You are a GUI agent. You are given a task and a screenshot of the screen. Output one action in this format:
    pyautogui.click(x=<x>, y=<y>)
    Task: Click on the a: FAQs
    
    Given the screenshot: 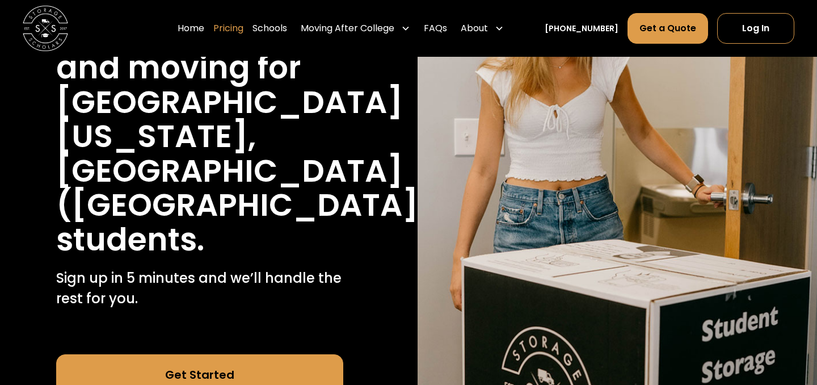 What is the action you would take?
    pyautogui.click(x=435, y=28)
    